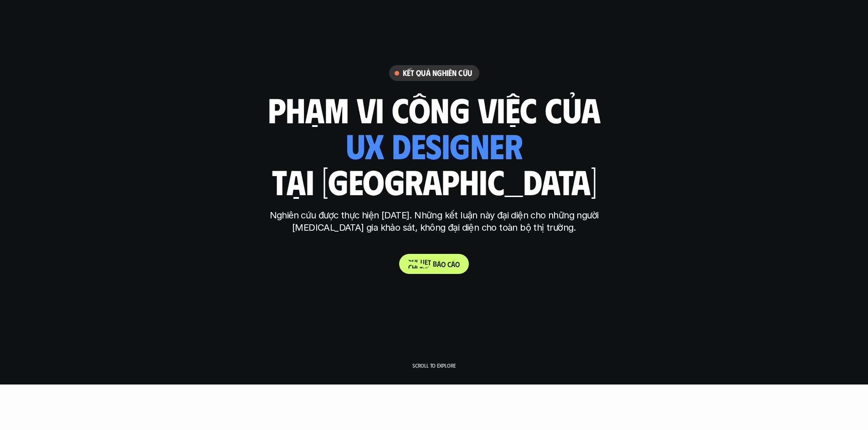 Image resolution: width=868 pixels, height=430 pixels. I want to click on span: h, so click(414, 259).